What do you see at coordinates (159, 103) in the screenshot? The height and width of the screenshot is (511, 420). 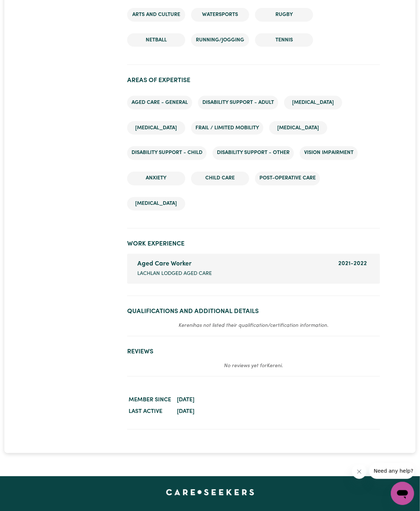 I see `li: Aged care - General` at bounding box center [159, 103].